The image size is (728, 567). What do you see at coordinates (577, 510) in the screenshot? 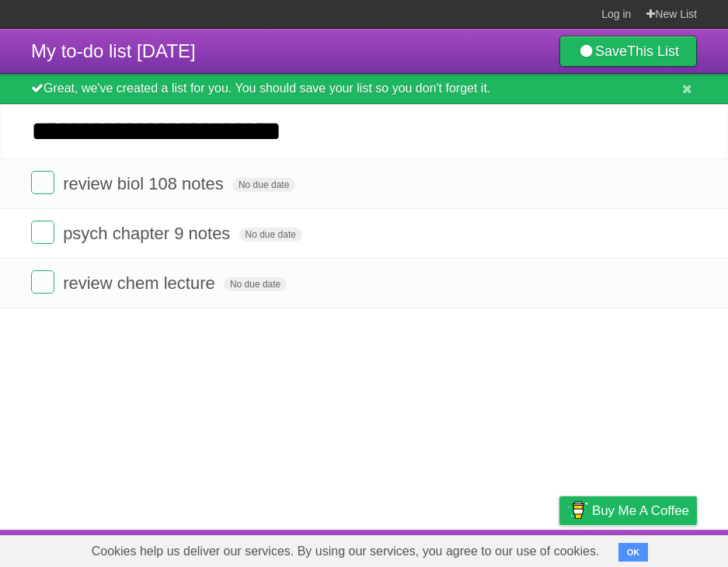
I see `img: Buy me a coffee` at bounding box center [577, 510].